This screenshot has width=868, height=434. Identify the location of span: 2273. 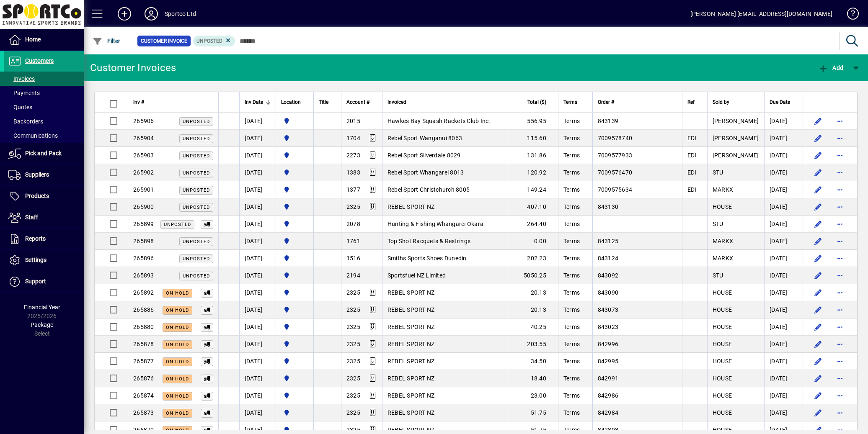
(353, 155).